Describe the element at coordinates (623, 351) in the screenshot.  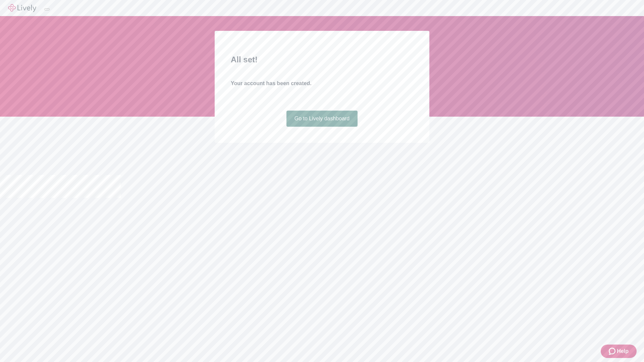
I see `span: Help` at that location.